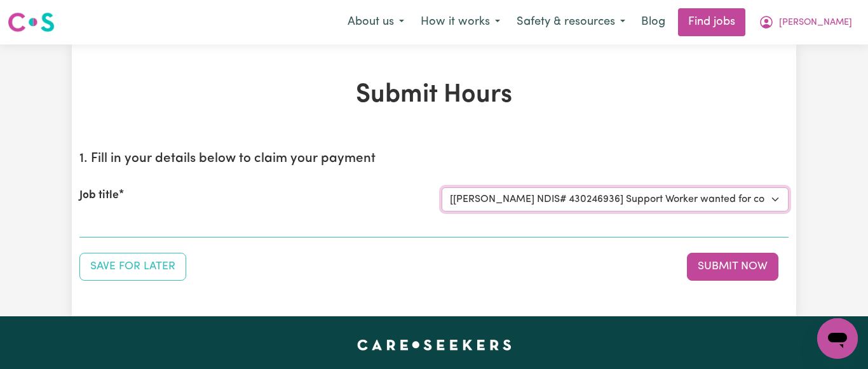 Image resolution: width=868 pixels, height=369 pixels. Describe the element at coordinates (460, 23) in the screenshot. I see `button: How it works` at that location.